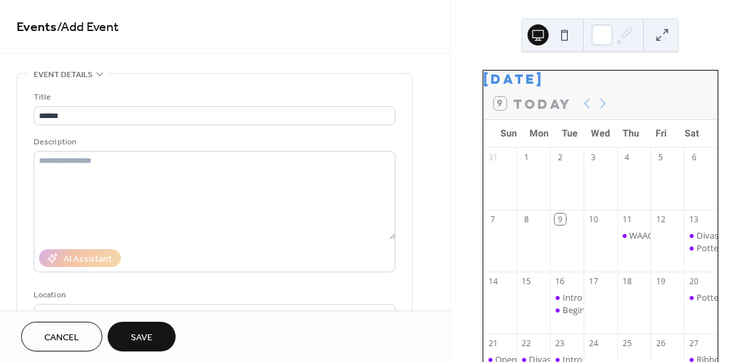 Image resolution: width=750 pixels, height=362 pixels. I want to click on div: 3, so click(593, 157).